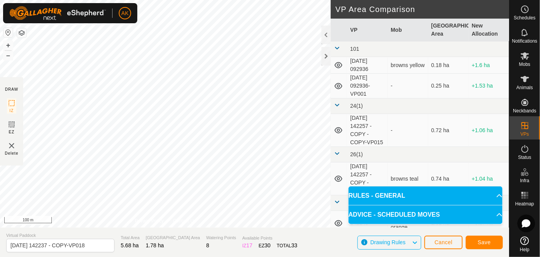 The image size is (540, 257). What do you see at coordinates (388, 242) in the screenshot?
I see `span: Drawing Rules` at bounding box center [388, 242].